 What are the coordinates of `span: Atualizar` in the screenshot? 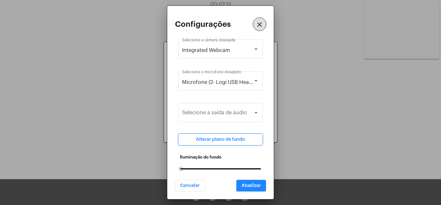 It's located at (251, 185).